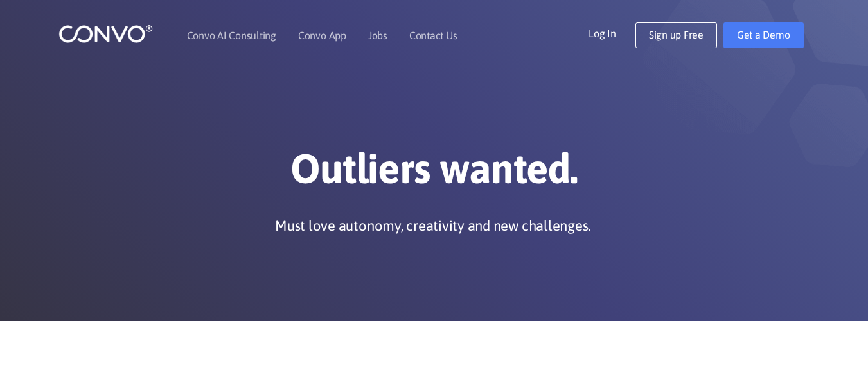 This screenshot has width=868, height=385. What do you see at coordinates (763, 35) in the screenshot?
I see `a: Get a Demo` at bounding box center [763, 35].